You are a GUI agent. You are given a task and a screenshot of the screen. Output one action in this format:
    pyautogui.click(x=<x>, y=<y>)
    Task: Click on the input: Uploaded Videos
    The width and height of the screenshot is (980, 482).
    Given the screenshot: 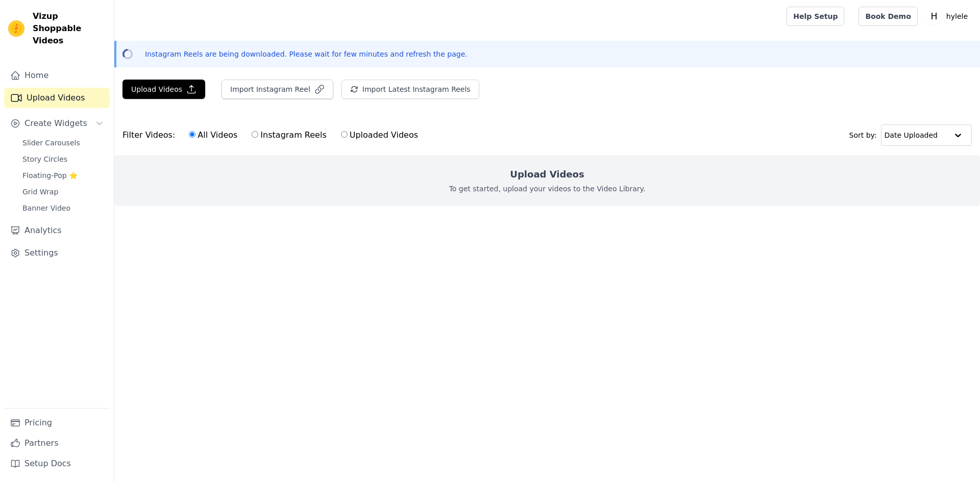 What is the action you would take?
    pyautogui.click(x=344, y=134)
    